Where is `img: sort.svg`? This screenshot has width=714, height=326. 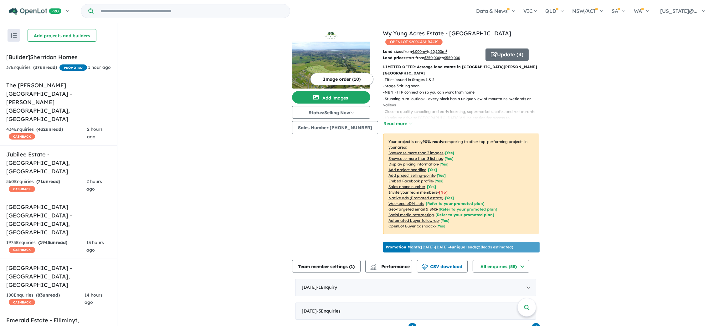
img: sort.svg is located at coordinates (14, 35).